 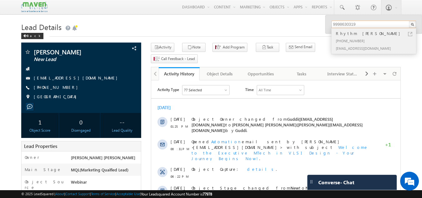 What do you see at coordinates (237, 65) in the screenshot?
I see `span: +1` at bounding box center [237, 65].